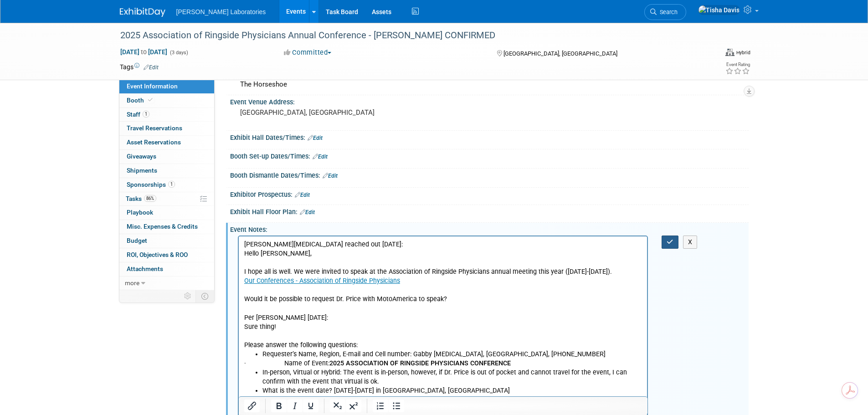  I want to click on div: Event Notes:, so click(490, 229).